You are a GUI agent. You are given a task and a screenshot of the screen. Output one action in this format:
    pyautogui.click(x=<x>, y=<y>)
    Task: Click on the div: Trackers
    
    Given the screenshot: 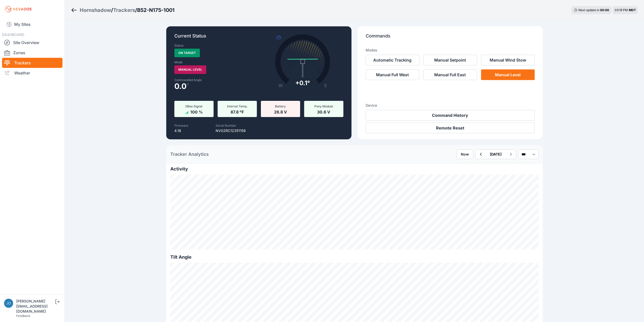 What is the action you would take?
    pyautogui.click(x=124, y=10)
    